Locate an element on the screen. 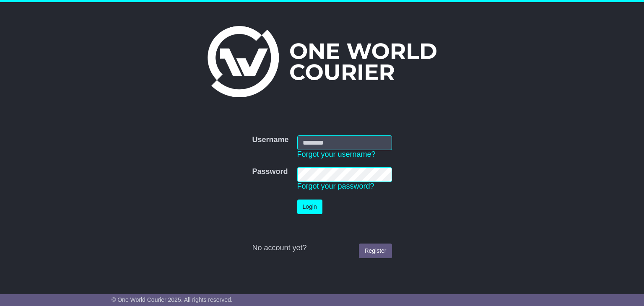 The image size is (644, 306). button: Login is located at coordinates (310, 207).